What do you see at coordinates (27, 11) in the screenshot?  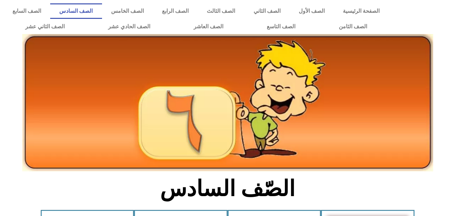 I see `a: الصف السابع` at bounding box center [27, 11].